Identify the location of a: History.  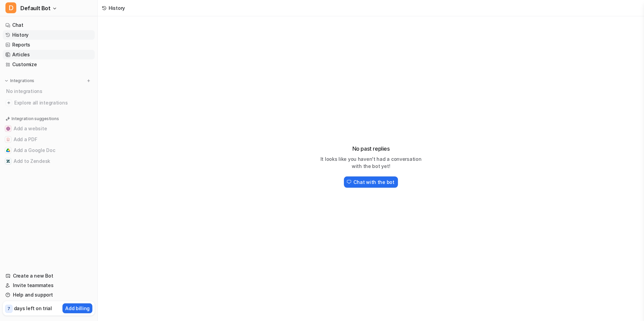
(48, 35).